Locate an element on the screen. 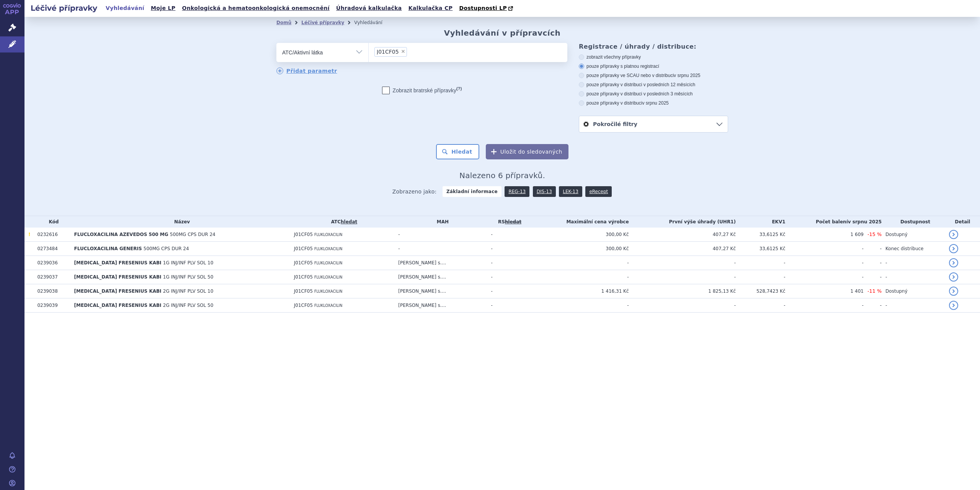 The width and height of the screenshot is (980, 490). button: Uložit do sledovaných is located at coordinates (527, 152).